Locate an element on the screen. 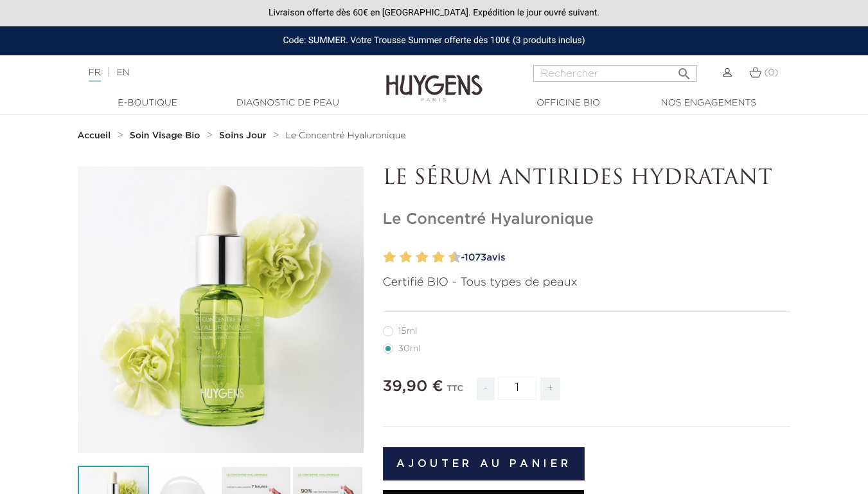  h1: Le Concentré Hyaluronique is located at coordinates (586, 219).